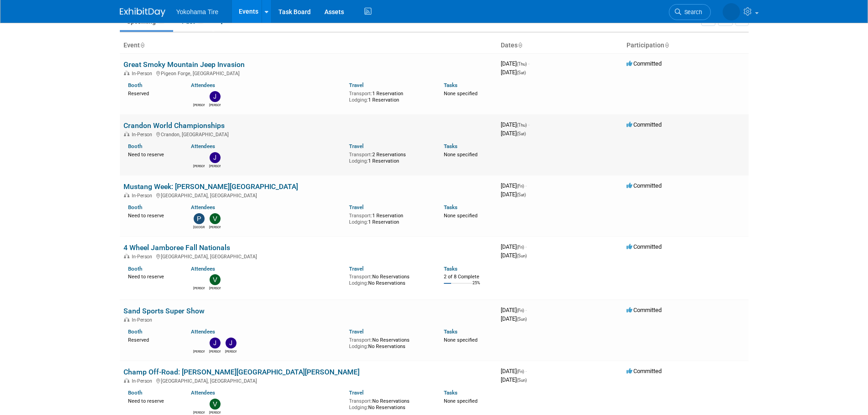  I want to click on span: Yokohama Tire, so click(198, 12).